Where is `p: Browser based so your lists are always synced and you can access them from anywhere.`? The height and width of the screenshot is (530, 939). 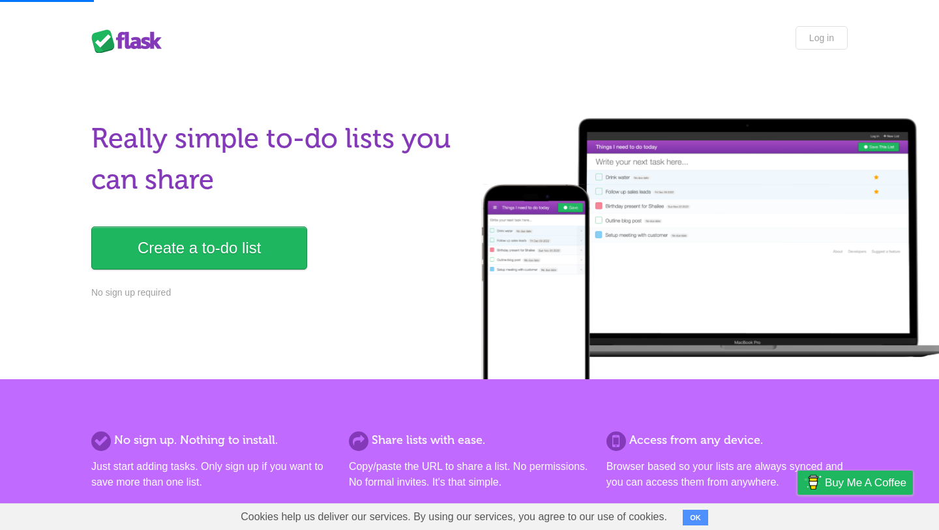 p: Browser based so your lists are always synced and you can access them from anywhere. is located at coordinates (727, 474).